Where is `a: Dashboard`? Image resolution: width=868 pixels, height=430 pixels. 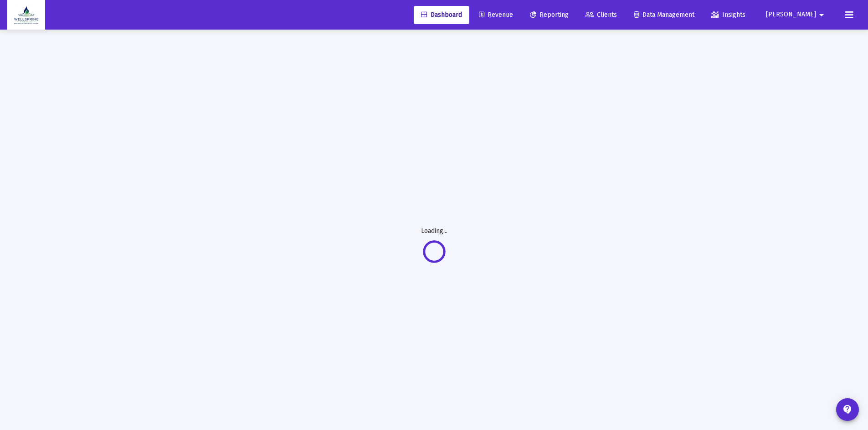 a: Dashboard is located at coordinates (441, 15).